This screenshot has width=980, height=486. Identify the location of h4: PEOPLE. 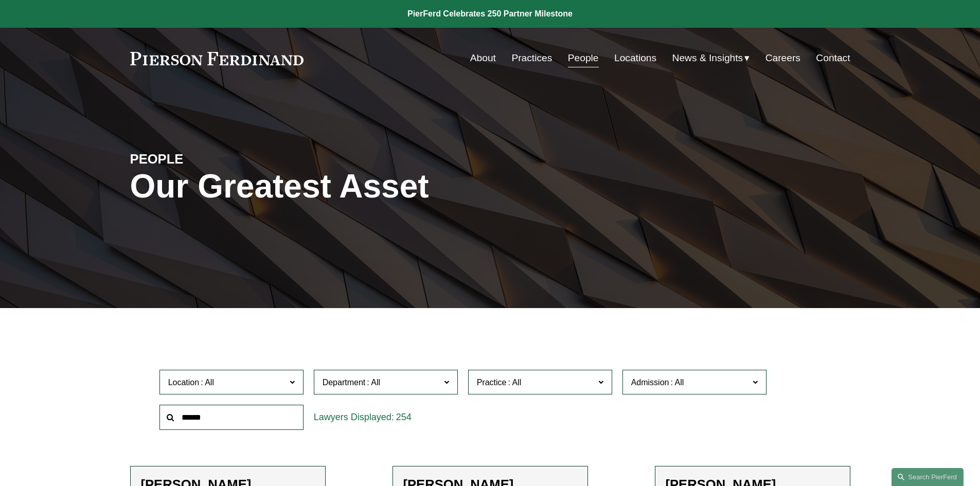
(220, 159).